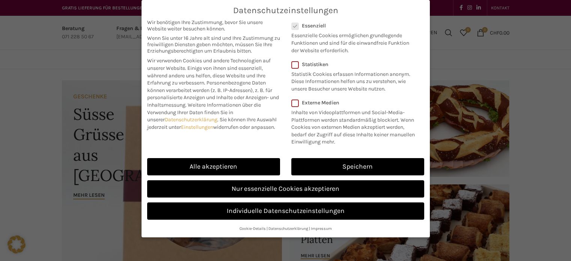 The height and width of the screenshot is (261, 571). Describe the element at coordinates (253, 228) in the screenshot. I see `a: Cookie-Details` at that location.